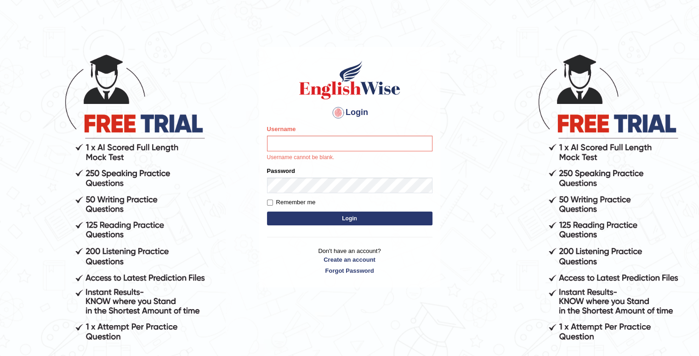  What do you see at coordinates (350, 261) in the screenshot?
I see `p: Don't have an account?` at bounding box center [350, 261].